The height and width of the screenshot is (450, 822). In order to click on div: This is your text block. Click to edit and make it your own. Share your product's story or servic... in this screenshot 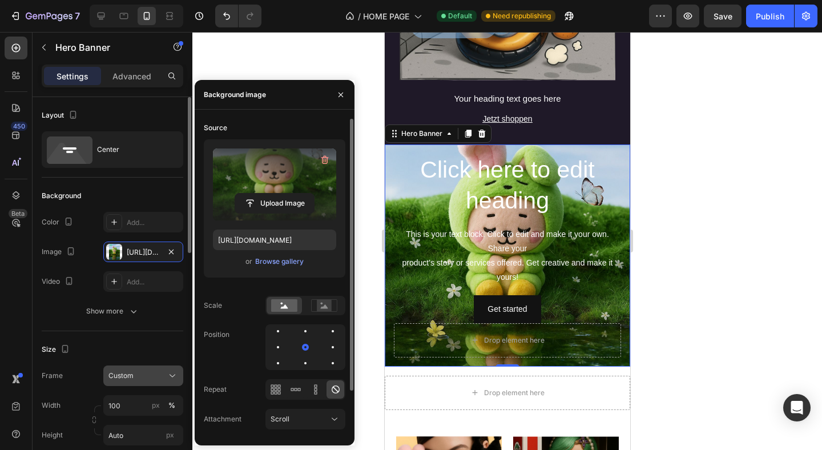, I will do `click(123, 224)`.